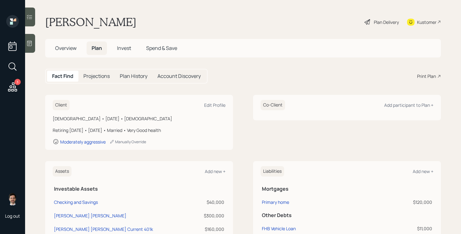 The image size is (461, 234). Describe the element at coordinates (427, 76) in the screenshot. I see `div: Print Plan` at that location.